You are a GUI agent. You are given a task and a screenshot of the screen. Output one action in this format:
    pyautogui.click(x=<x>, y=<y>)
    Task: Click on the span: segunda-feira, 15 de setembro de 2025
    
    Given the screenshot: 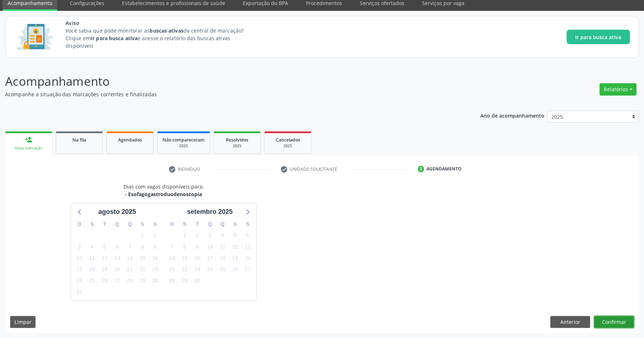 What is the action you would take?
    pyautogui.click(x=185, y=258)
    